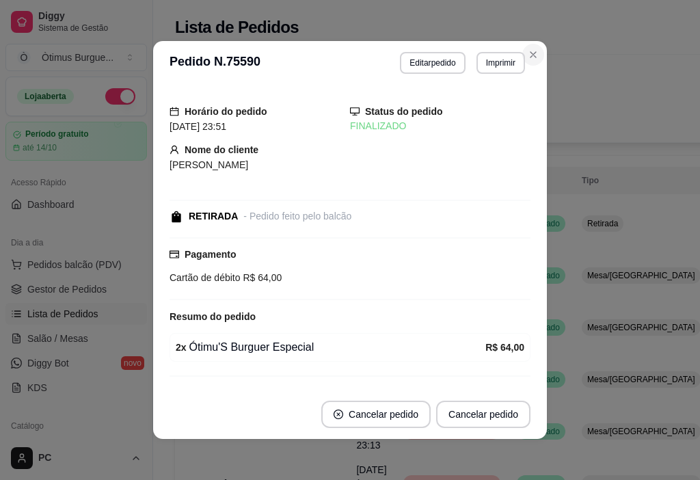 The width and height of the screenshot is (700, 480). What do you see at coordinates (174, 150) in the screenshot?
I see `span: user` at bounding box center [174, 150].